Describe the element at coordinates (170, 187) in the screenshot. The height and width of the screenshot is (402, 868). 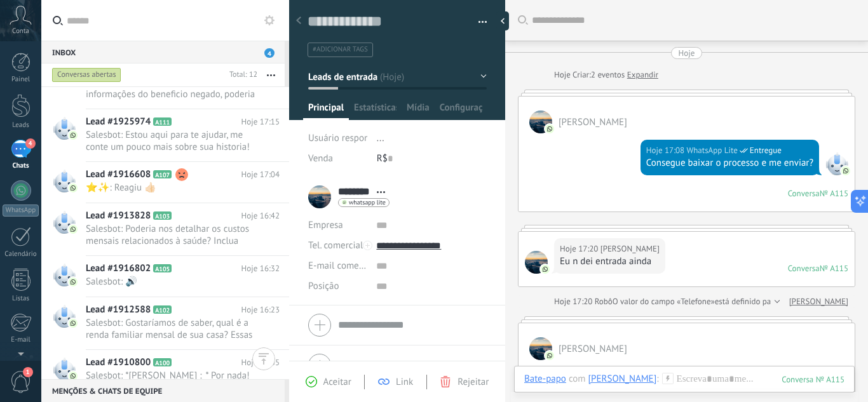
I see `span: ⭐✨: Reagiu 👍🏻` at that location.